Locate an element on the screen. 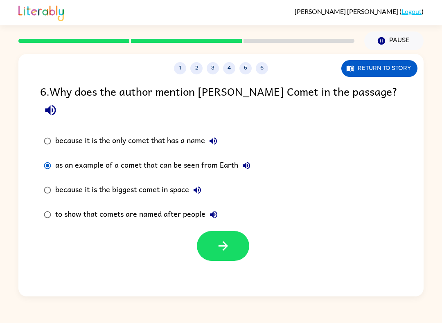 The width and height of the screenshot is (442, 323). div: because it is the only comet that has a name is located at coordinates (138, 141).